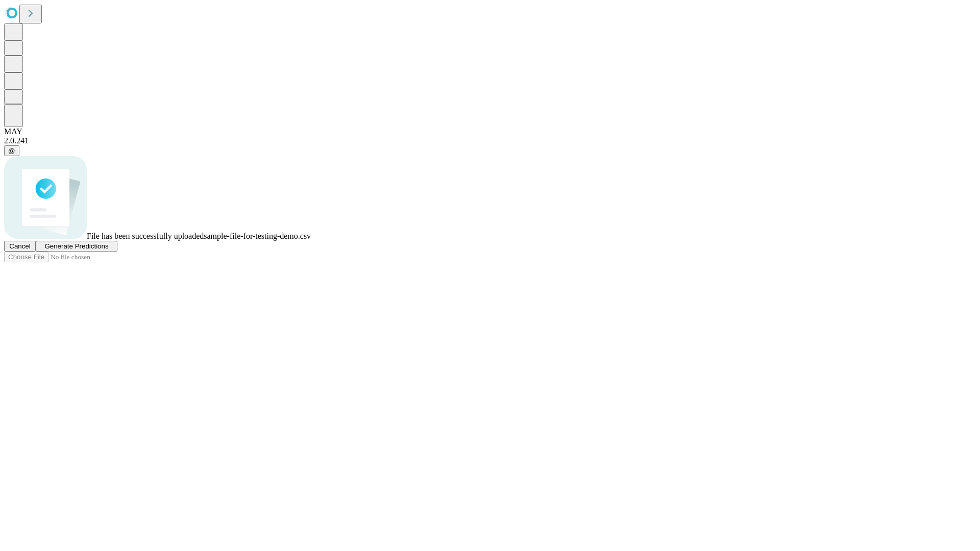 The width and height of the screenshot is (980, 551). I want to click on button: Cancel, so click(20, 246).